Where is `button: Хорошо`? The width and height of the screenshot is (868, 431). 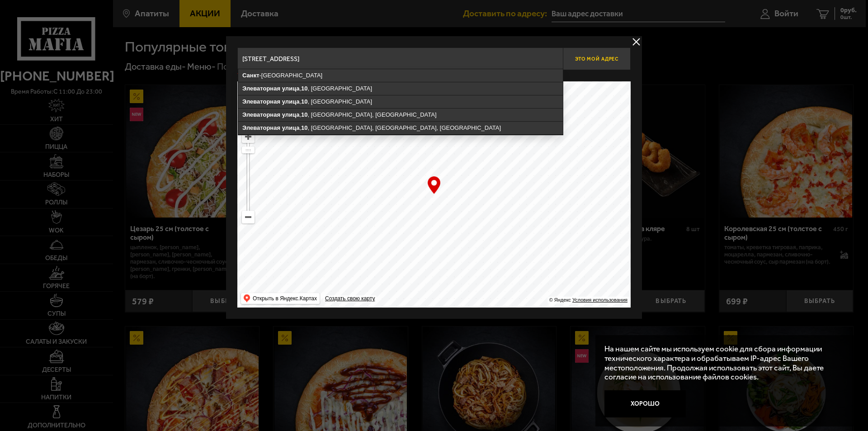 button: Хорошо is located at coordinates (645, 403).